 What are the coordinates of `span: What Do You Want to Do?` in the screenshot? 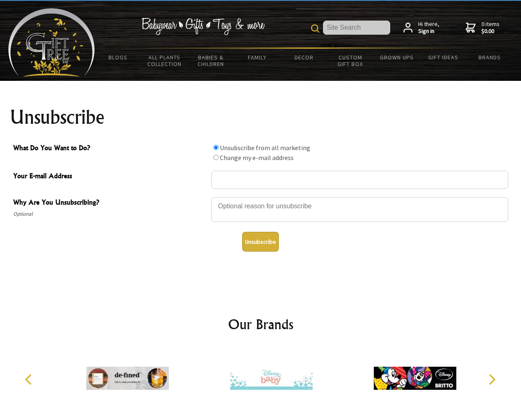 It's located at (110, 149).